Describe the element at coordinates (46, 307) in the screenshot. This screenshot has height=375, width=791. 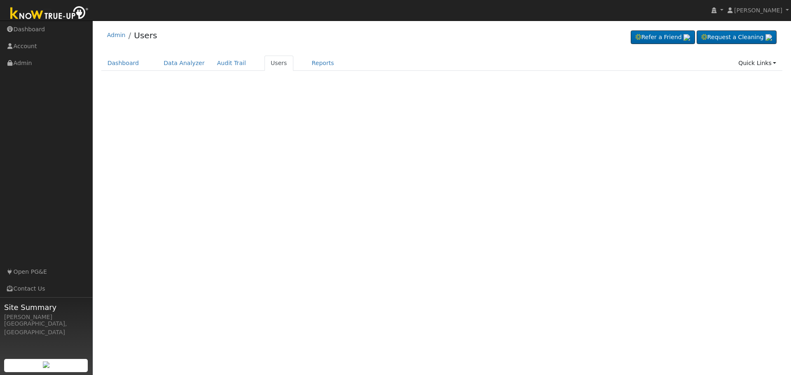
I see `span: Site Summary` at that location.